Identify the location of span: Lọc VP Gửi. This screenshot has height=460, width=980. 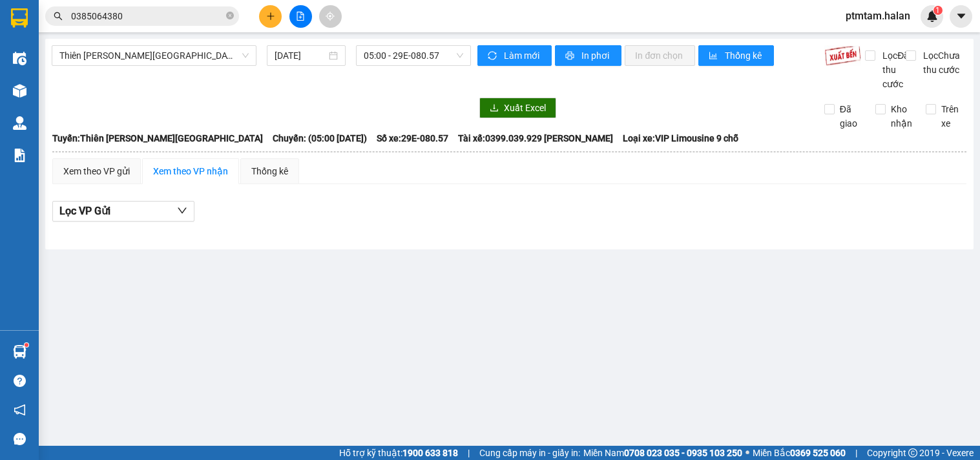
(85, 210).